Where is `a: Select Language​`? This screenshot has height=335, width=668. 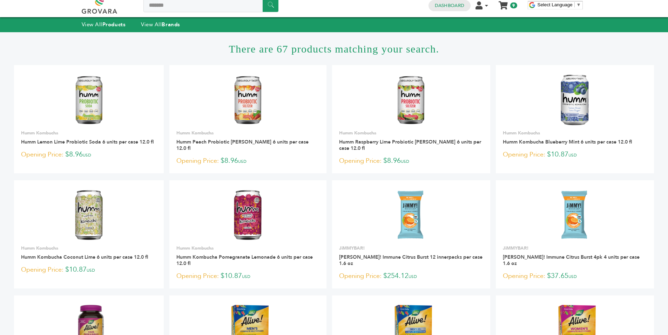
a: Select Language​ is located at coordinates (559, 5).